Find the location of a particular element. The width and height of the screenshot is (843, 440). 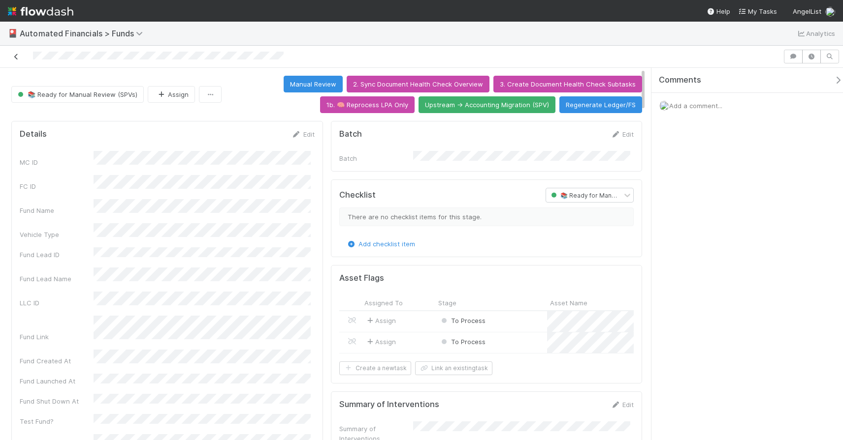

div: MC ID is located at coordinates (57, 162).